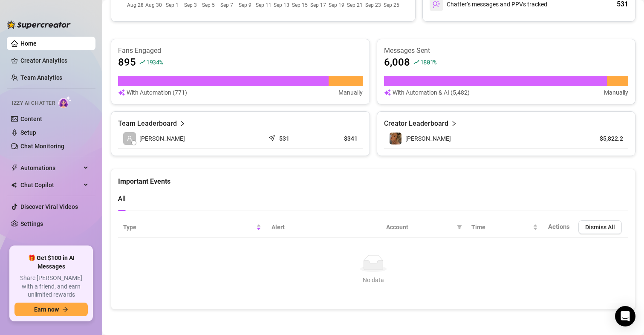  What do you see at coordinates (33, 103) in the screenshot?
I see `span: Izzy AI Chatter` at bounding box center [33, 103].